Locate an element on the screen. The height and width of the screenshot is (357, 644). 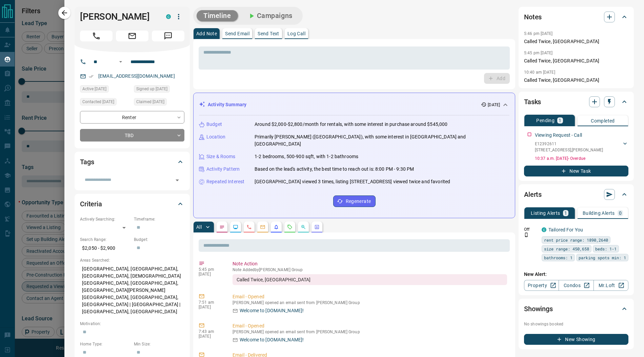
button: New Task is located at coordinates (576, 171).